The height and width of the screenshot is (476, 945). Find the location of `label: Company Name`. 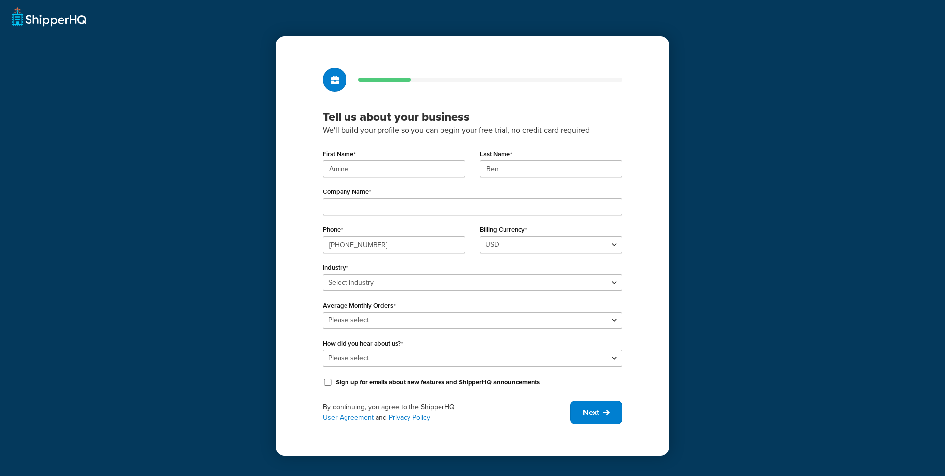

label: Company Name is located at coordinates (347, 192).